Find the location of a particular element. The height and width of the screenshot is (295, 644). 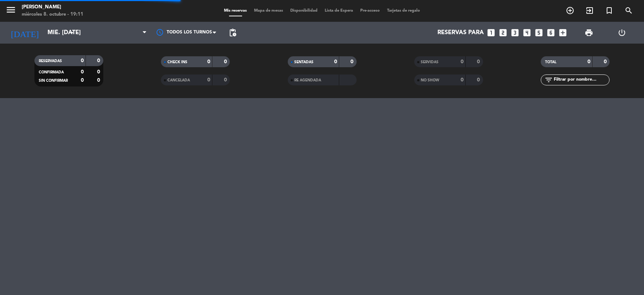

i: search is located at coordinates (629, 10).